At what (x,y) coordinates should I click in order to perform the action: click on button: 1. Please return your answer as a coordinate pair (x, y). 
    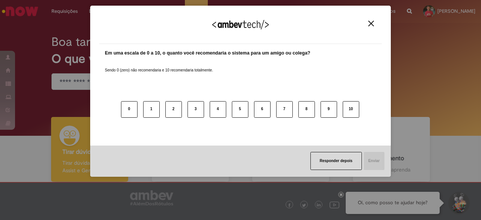
    Looking at the image, I should click on (151, 109).